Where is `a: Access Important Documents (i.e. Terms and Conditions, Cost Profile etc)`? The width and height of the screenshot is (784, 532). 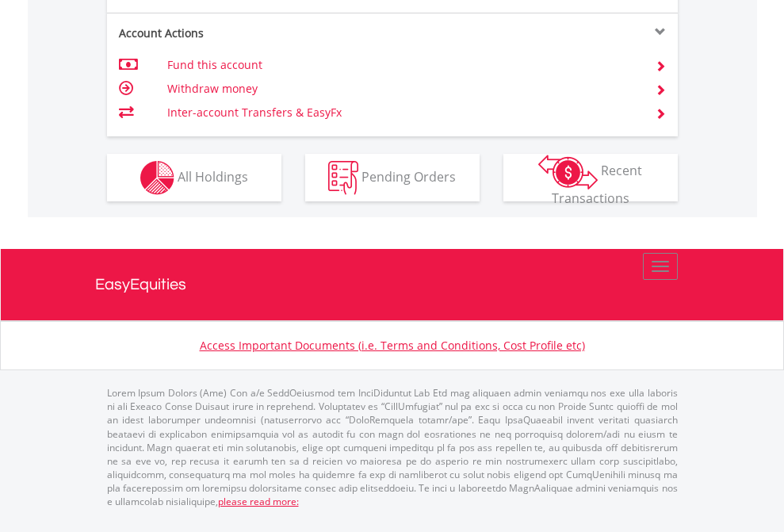
a: Access Important Documents (i.e. Terms and Conditions, Cost Profile etc) is located at coordinates (392, 345).